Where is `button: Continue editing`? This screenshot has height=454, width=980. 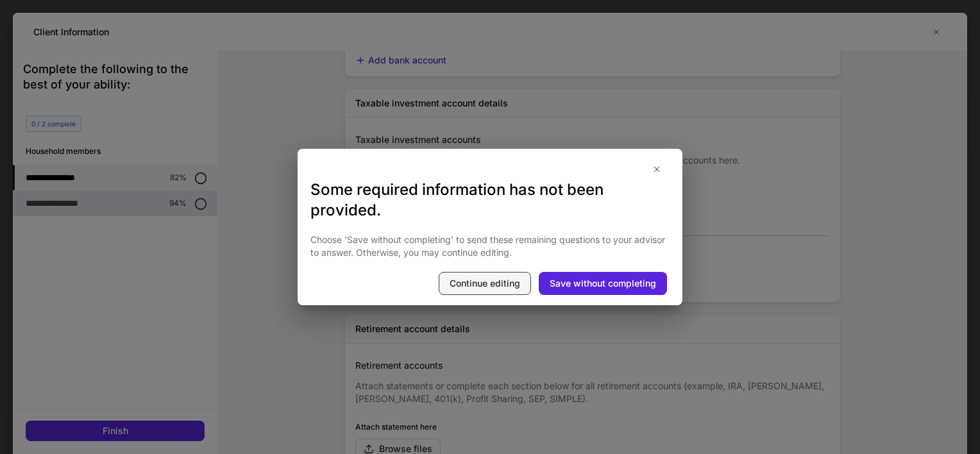 button: Continue editing is located at coordinates (485, 284).